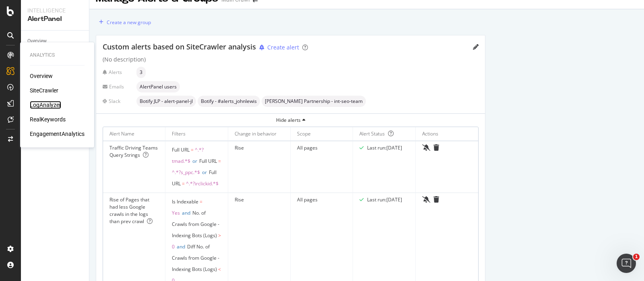  I want to click on div: Slack, so click(118, 101).